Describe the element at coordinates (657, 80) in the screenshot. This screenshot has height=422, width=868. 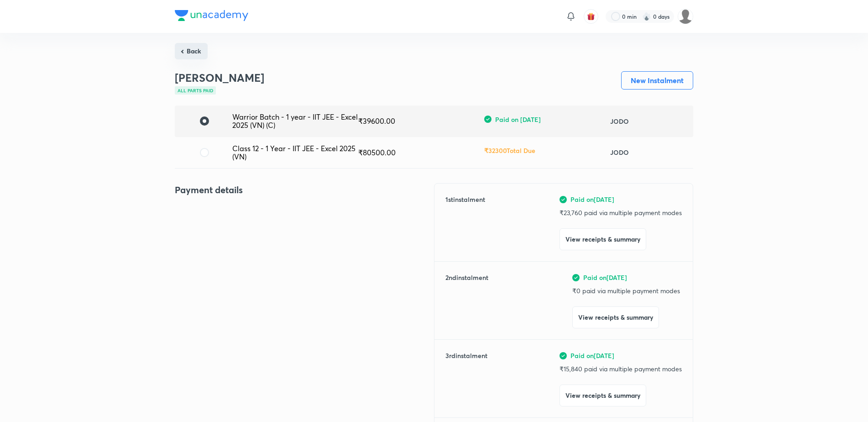
I see `button: New Instalment` at that location.